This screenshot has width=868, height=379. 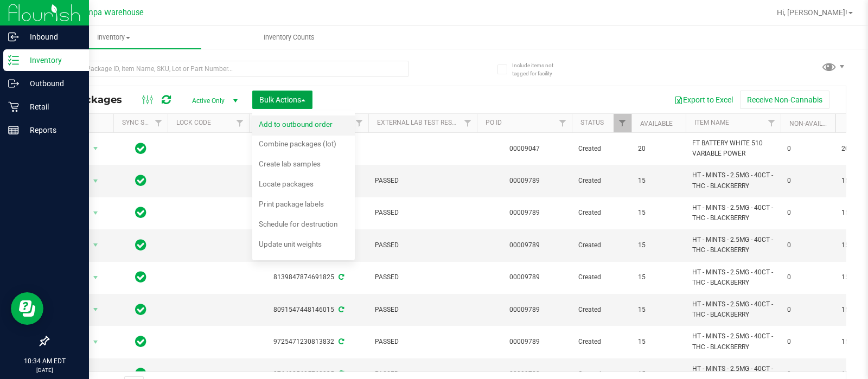 I want to click on a: Non-Available, so click(x=813, y=124).